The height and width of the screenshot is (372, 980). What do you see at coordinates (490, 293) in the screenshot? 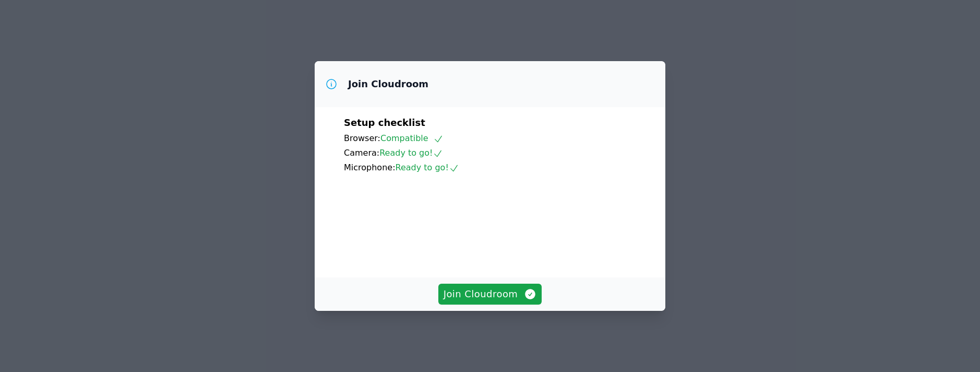
I see `span: Join Cloudroom` at bounding box center [490, 293].